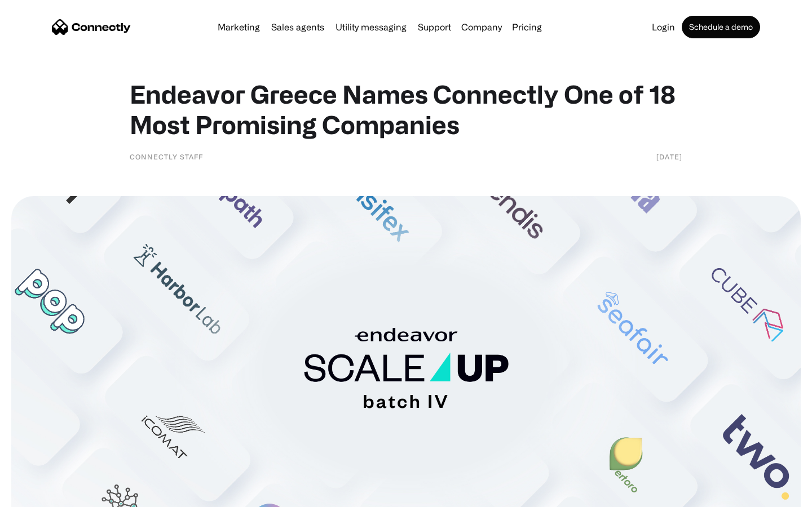 This screenshot has height=507, width=812. I want to click on a: Utility messaging, so click(371, 27).